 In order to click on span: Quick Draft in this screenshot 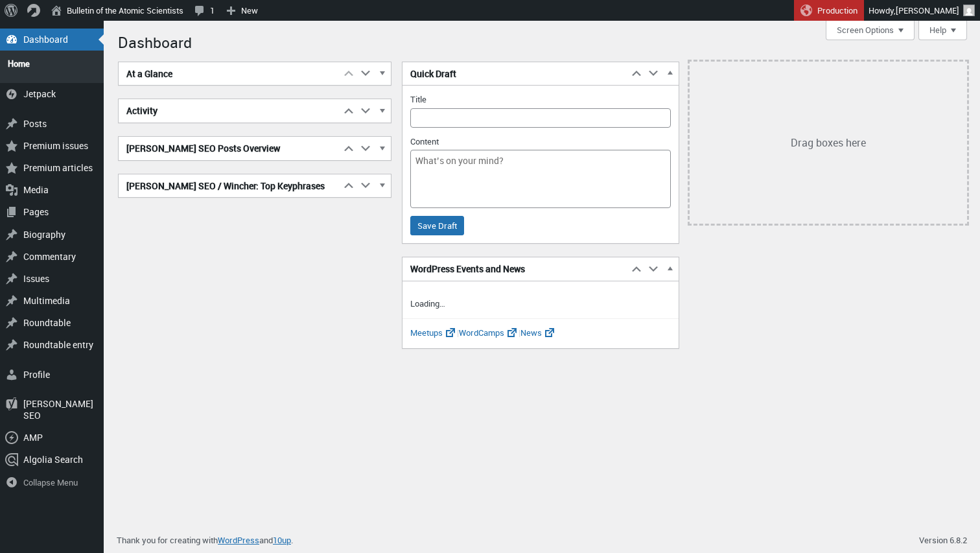, I will do `click(433, 73)`.